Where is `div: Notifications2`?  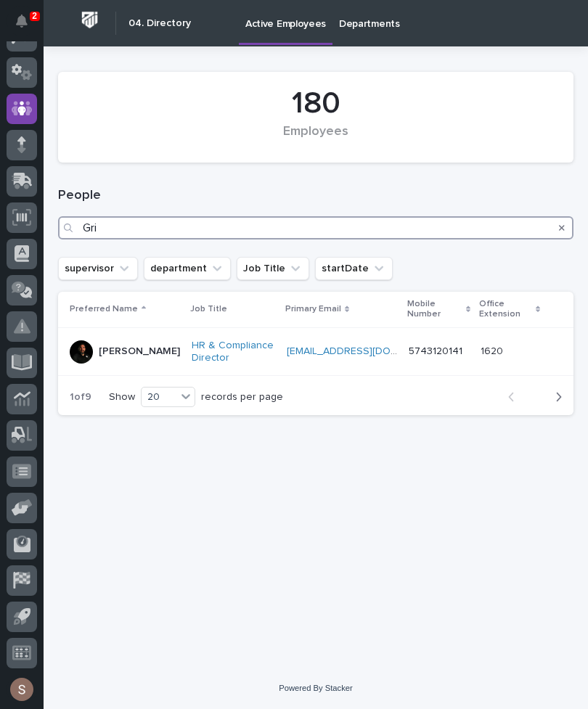
div: Notifications2 is located at coordinates (28, 26).